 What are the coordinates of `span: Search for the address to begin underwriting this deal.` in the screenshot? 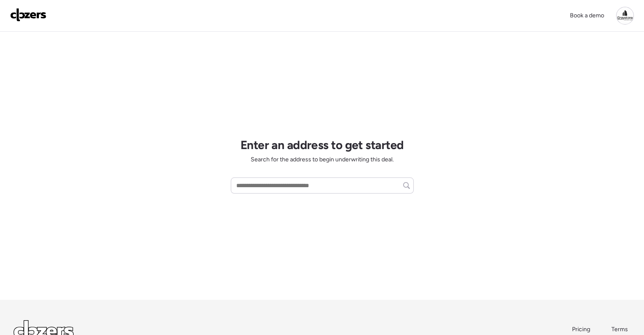 It's located at (322, 159).